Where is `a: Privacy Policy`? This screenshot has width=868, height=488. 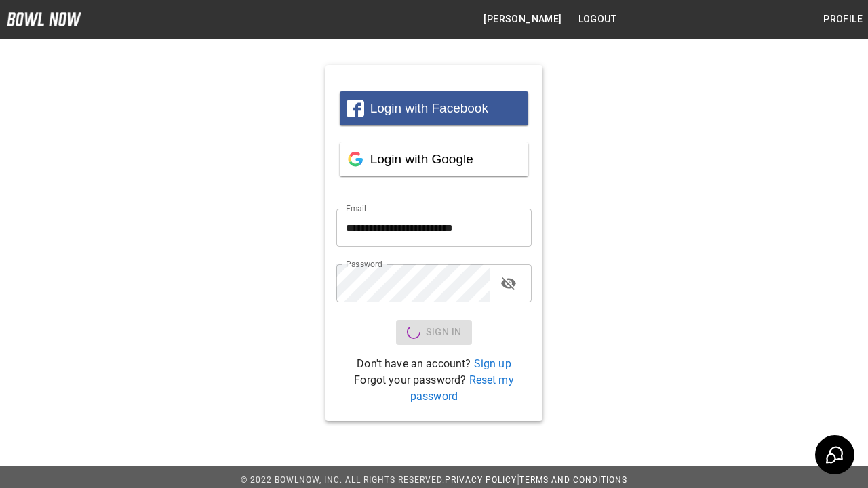 a: Privacy Policy is located at coordinates (481, 480).